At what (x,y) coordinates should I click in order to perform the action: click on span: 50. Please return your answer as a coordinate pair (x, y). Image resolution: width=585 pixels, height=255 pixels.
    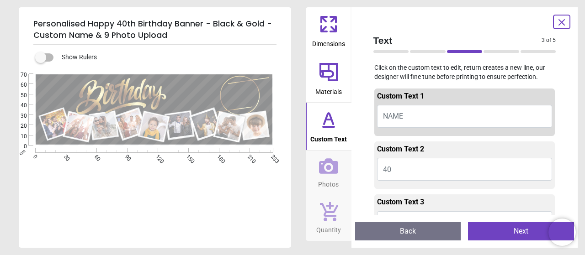
    Looking at the image, I should click on (18, 96).